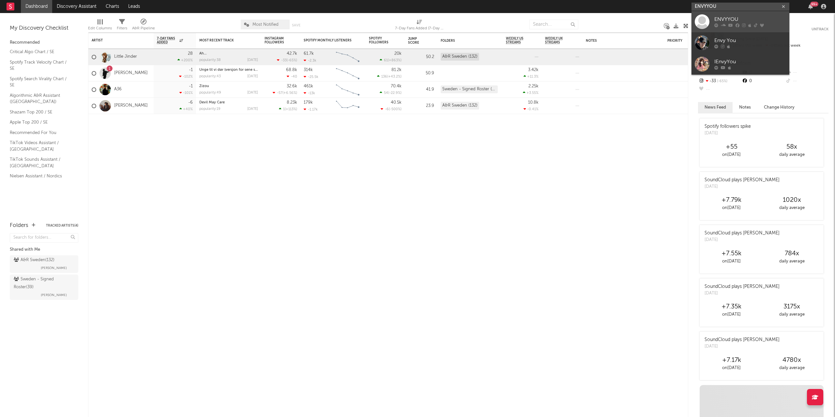 The width and height of the screenshot is (835, 417). What do you see at coordinates (229, 86) in the screenshot?
I see `div: Zizou` at bounding box center [229, 86].